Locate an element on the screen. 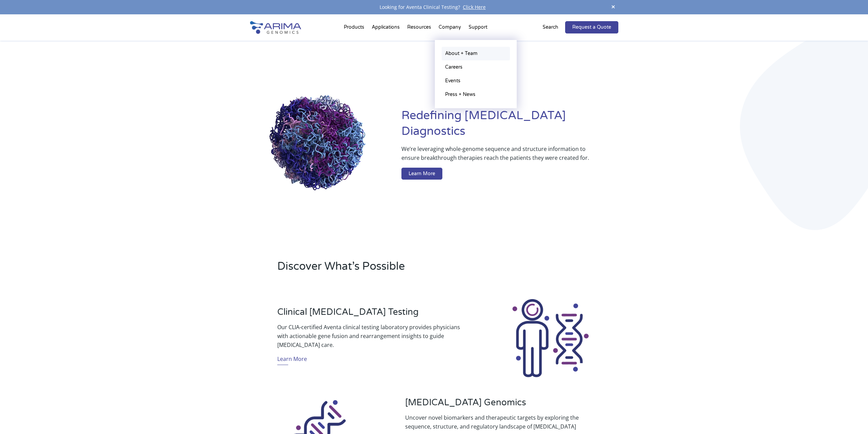 This screenshot has width=868, height=434. a: About + Team is located at coordinates (476, 54).